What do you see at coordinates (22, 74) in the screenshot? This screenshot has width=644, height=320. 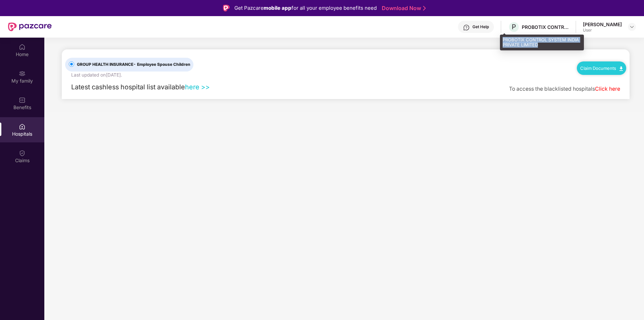 I see `img: svg+xml;base64,PHN2ZyB3aWR0aD0iMjAiIGhlaWdodD0iMjAiIHZpZXdCb3g9IjAgMCAyMCAyMCIgZmlsbD0ibm9uZSIgeG...` at bounding box center [22, 74].